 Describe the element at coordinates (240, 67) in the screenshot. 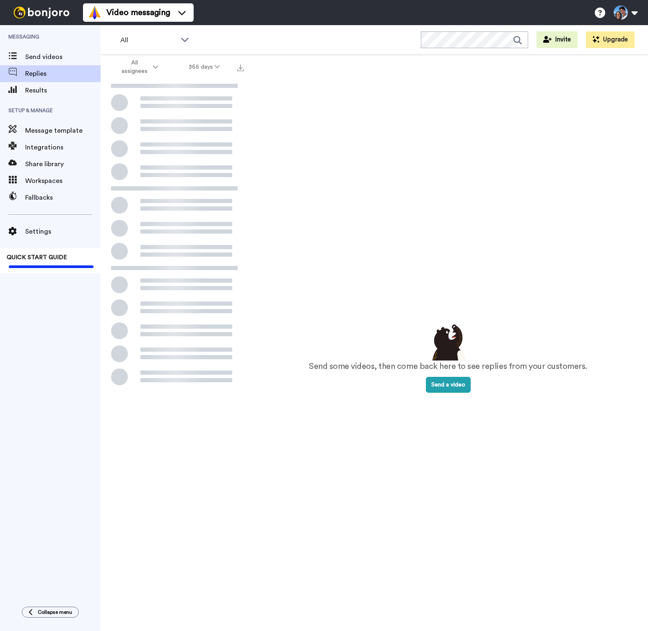

I see `button: Export all results that match these filters now.` at that location.